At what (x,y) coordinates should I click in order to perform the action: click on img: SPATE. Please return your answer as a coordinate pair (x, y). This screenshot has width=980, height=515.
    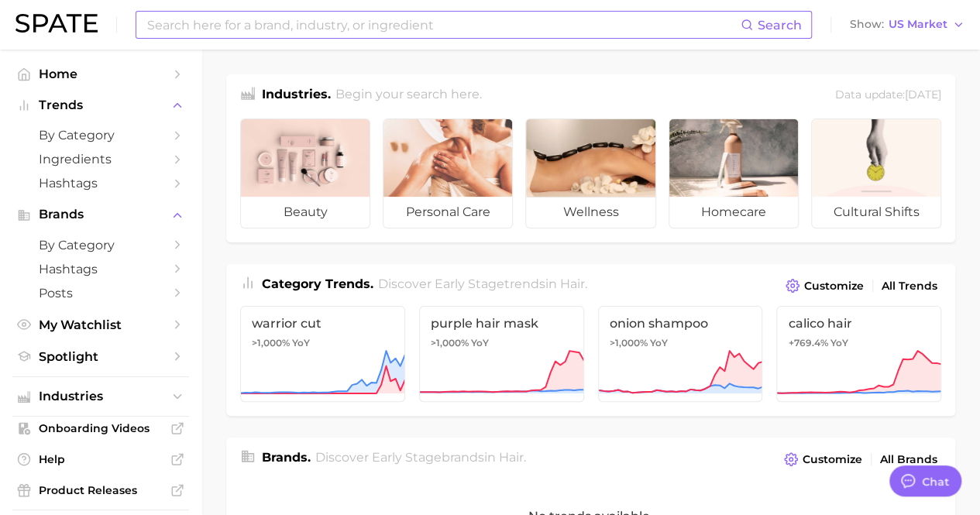
    Looking at the image, I should click on (56, 23).